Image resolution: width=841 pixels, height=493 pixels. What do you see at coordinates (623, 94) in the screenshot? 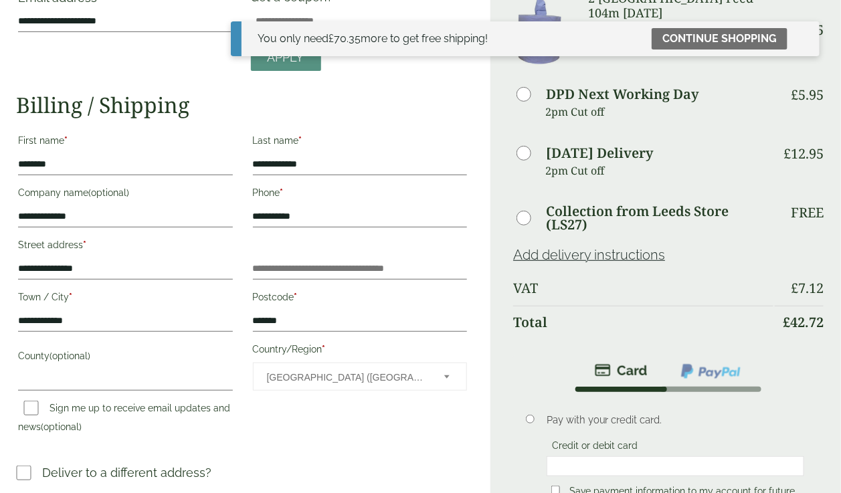
I see `label: DPD Next Working Day` at bounding box center [623, 94].